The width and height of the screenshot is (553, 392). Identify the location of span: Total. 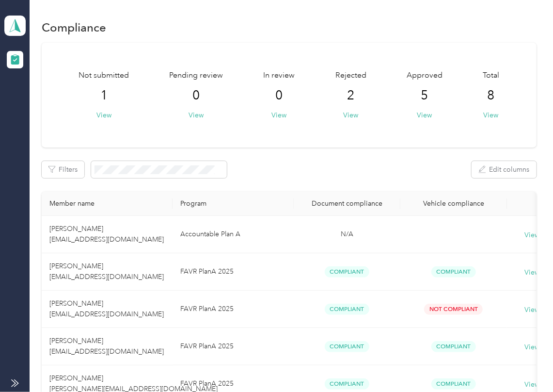
(491, 75).